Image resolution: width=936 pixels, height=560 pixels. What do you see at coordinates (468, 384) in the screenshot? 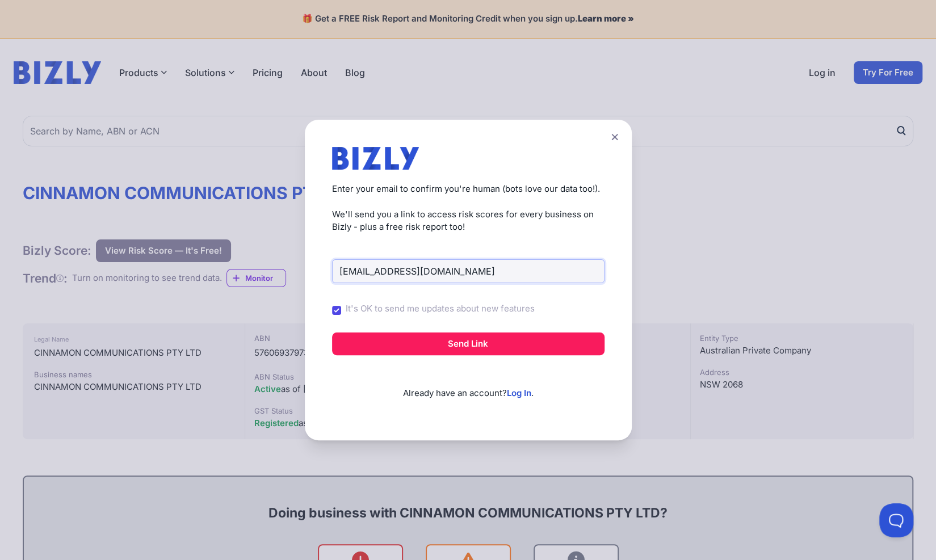
I see `p: Already have an account? .` at bounding box center [468, 384].